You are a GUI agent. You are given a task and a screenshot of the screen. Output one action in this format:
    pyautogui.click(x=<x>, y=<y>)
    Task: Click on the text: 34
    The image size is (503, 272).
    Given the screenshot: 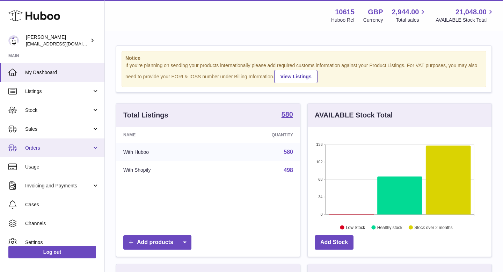 What is the action you would take?
    pyautogui.click(x=320, y=197)
    